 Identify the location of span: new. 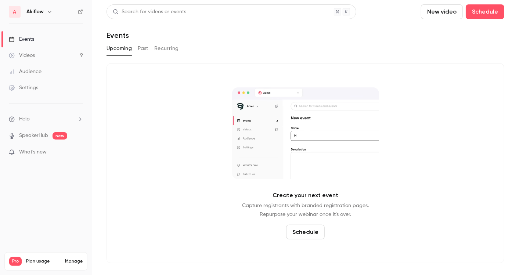
(60, 136).